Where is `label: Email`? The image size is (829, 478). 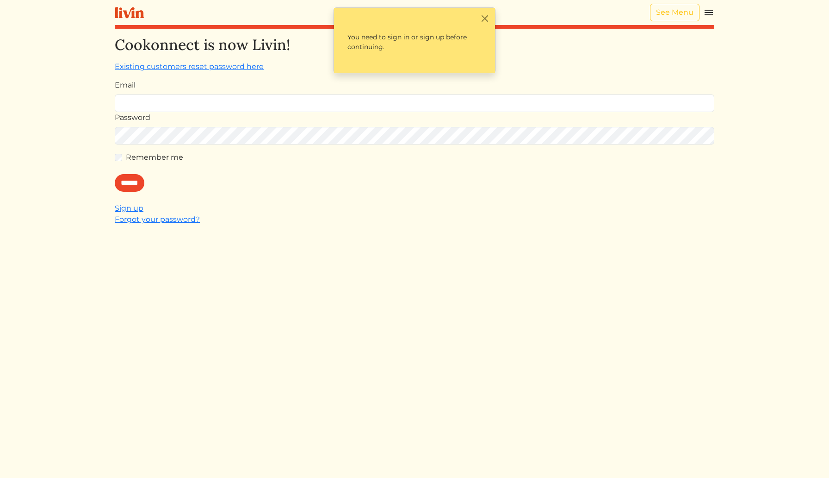 label: Email is located at coordinates (125, 85).